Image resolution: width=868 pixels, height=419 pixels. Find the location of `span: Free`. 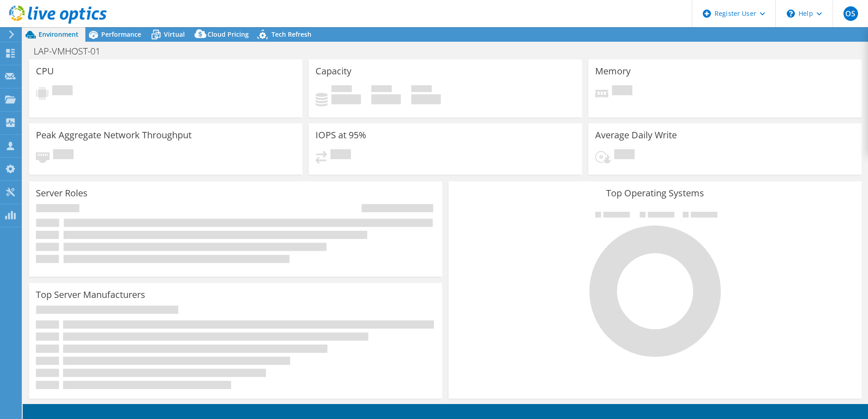

span: Free is located at coordinates (382, 90).